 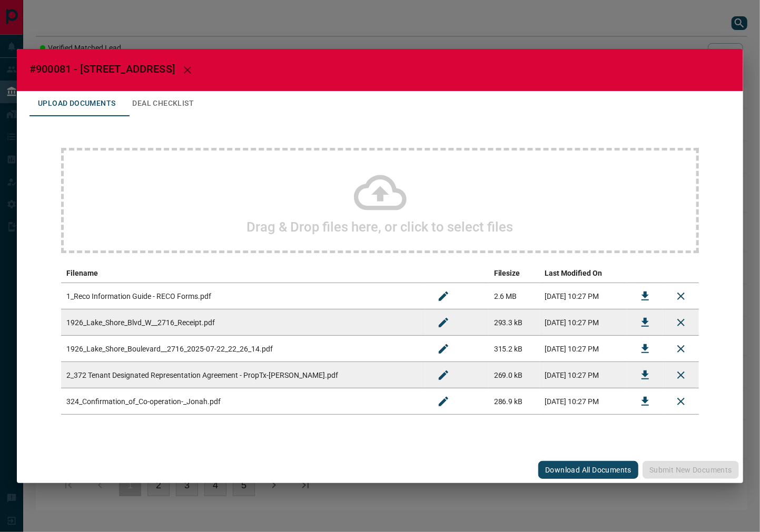 I want to click on button: Download All Documents, so click(x=588, y=470).